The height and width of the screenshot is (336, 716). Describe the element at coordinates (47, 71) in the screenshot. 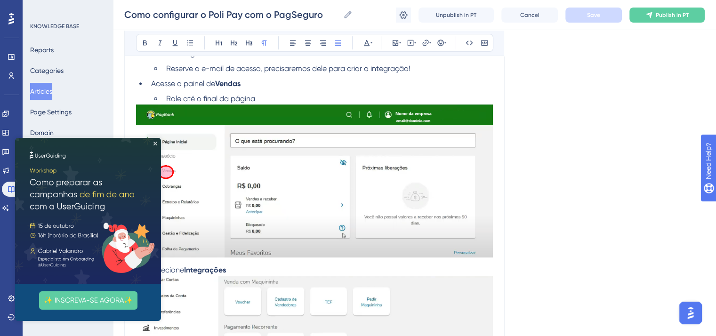

I see `button: Categories` at that location.